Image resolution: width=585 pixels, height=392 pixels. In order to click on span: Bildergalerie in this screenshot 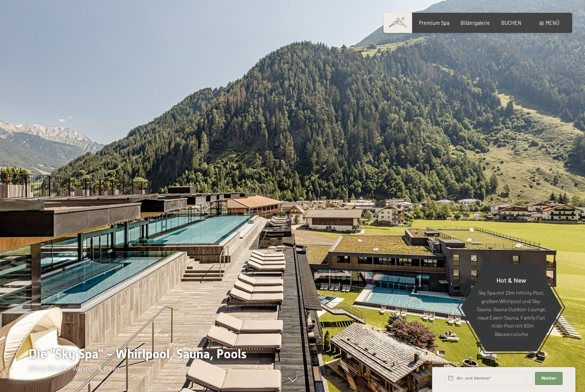, I will do `click(476, 23)`.